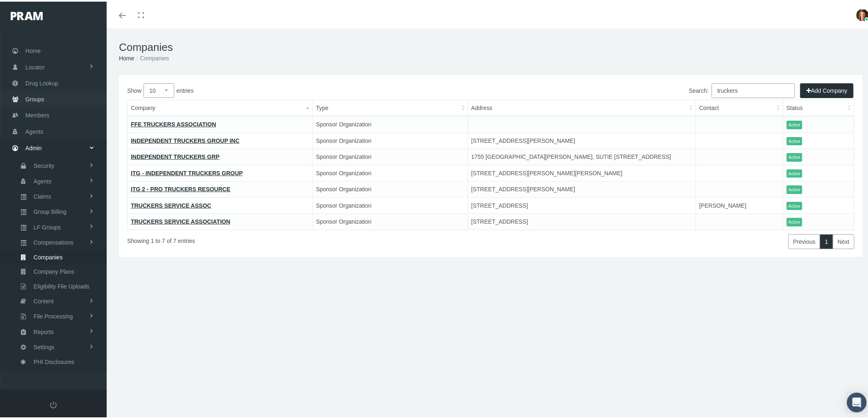  What do you see at coordinates (48, 256) in the screenshot?
I see `span: Companies` at bounding box center [48, 256].